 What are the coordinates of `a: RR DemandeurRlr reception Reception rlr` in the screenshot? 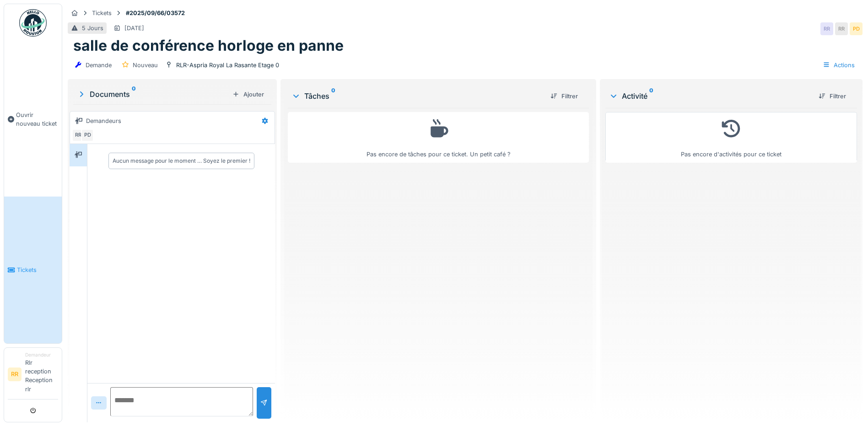 It's located at (33, 375).